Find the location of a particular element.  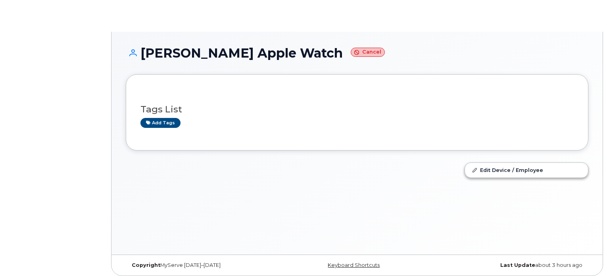

strong: Copyright is located at coordinates (146, 265).